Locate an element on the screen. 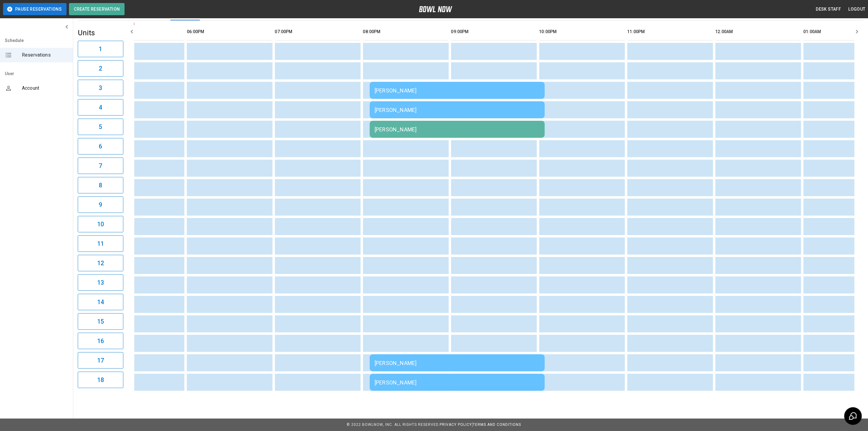  button: 7 is located at coordinates (100, 166).